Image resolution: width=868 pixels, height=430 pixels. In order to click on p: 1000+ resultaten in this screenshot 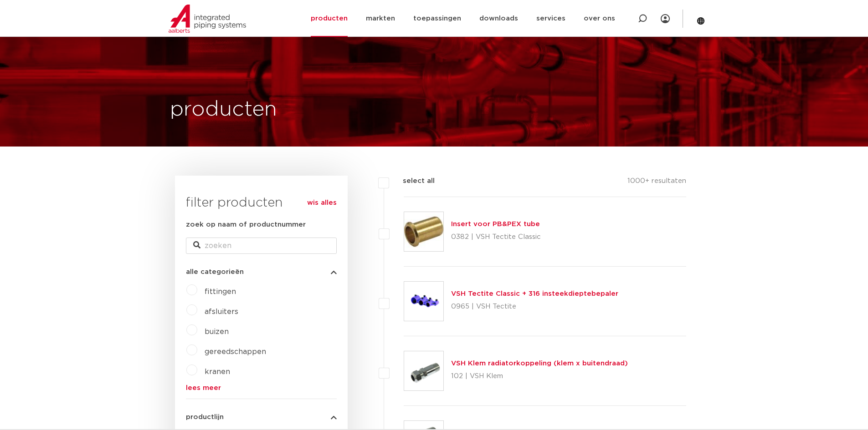, I will do `click(656, 183)`.